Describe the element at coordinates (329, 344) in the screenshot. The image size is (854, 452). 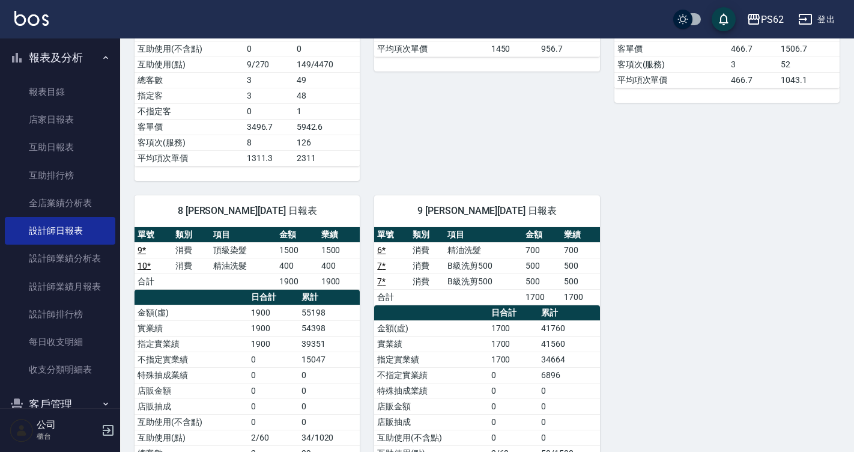
I see `td: 39351` at that location.